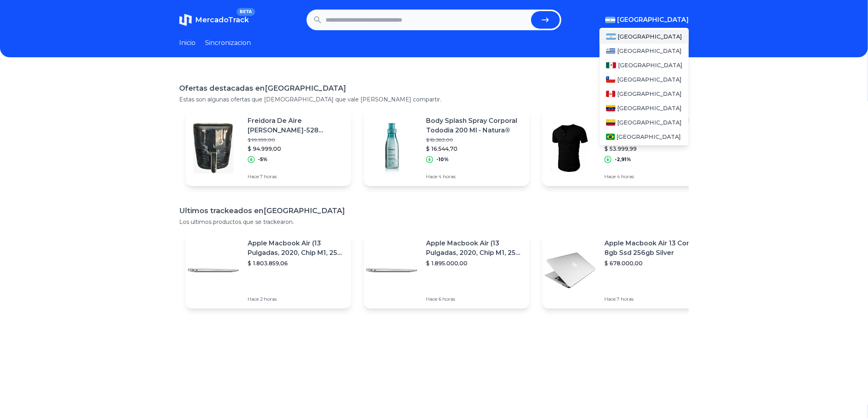 Image resolution: width=868 pixels, height=418 pixels. What do you see at coordinates (611, 51) in the screenshot?
I see `img: Uruguay` at bounding box center [611, 51].